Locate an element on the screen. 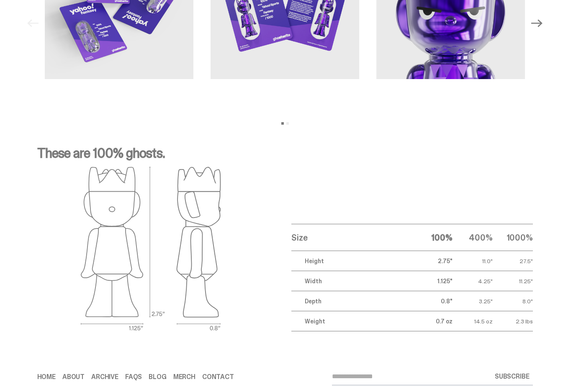 The height and width of the screenshot is (387, 576). a: Merch is located at coordinates (184, 377).